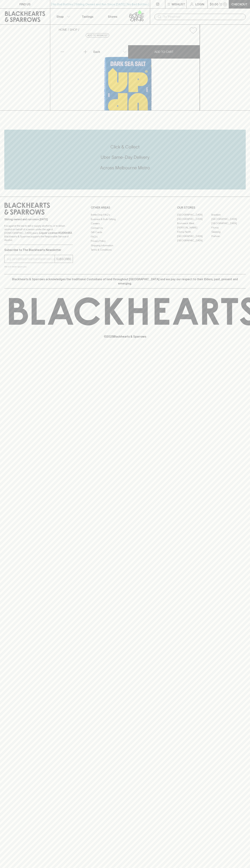  Describe the element at coordinates (212, 207) in the screenshot. I see `p: OUR STORES` at that location.